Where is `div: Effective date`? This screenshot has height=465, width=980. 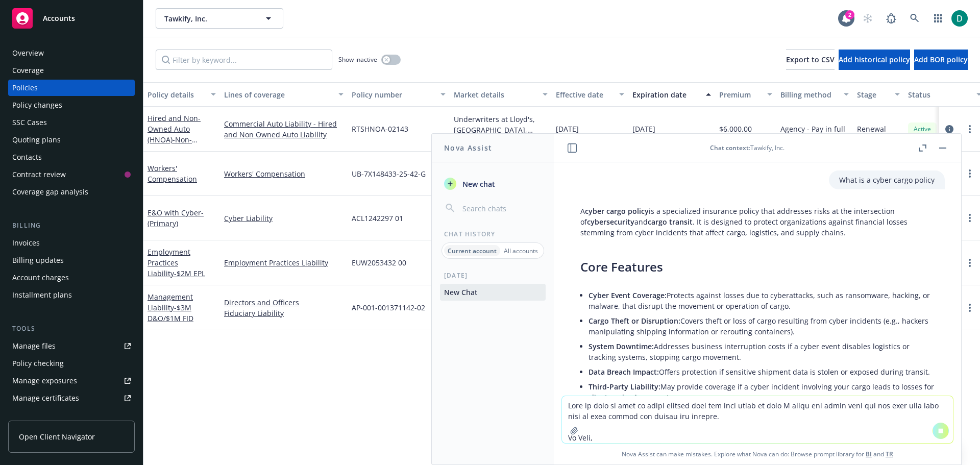
div: Effective date is located at coordinates (584, 95).